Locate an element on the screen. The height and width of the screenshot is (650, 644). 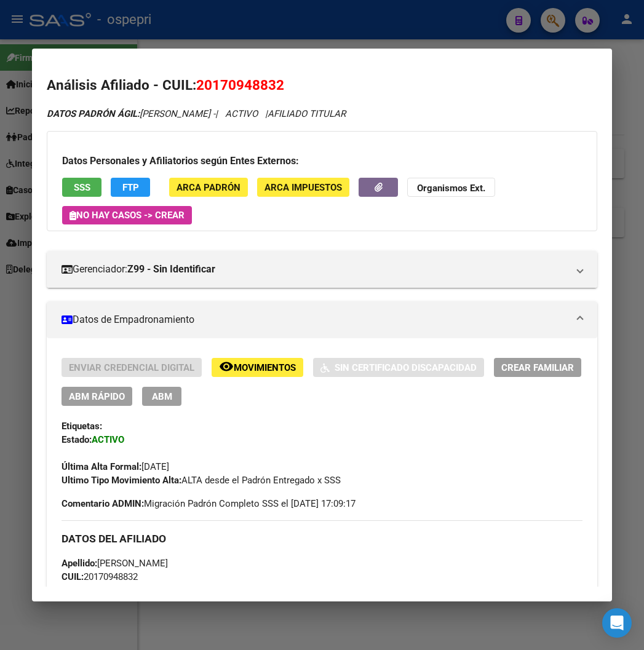
button: ARCA Padrón is located at coordinates (208, 187).